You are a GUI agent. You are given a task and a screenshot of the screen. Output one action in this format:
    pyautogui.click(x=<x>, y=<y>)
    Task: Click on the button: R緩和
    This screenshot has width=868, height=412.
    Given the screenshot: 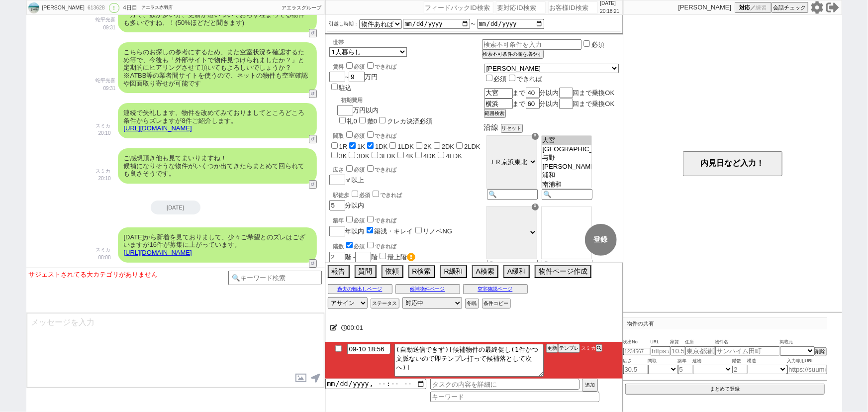 What is the action you would take?
    pyautogui.click(x=454, y=272)
    